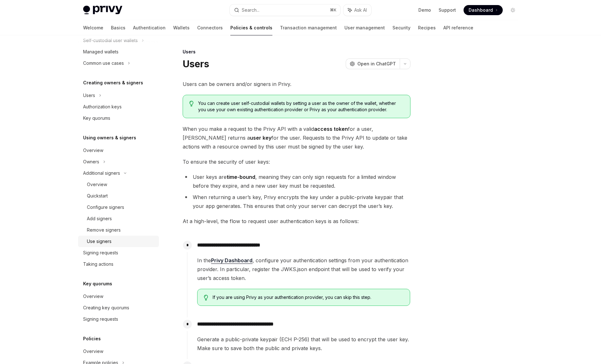 This screenshot has height=364, width=601. What do you see at coordinates (118, 264) in the screenshot?
I see `a: Taking actions` at bounding box center [118, 264].